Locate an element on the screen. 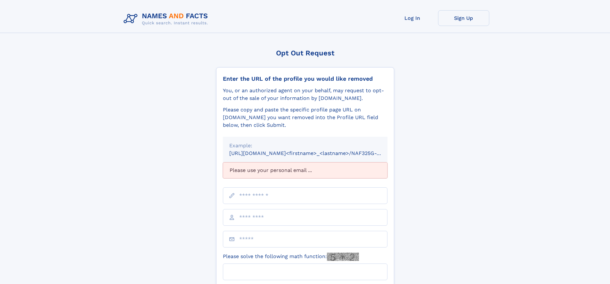  div: Opt Out Request is located at coordinates (305, 53).